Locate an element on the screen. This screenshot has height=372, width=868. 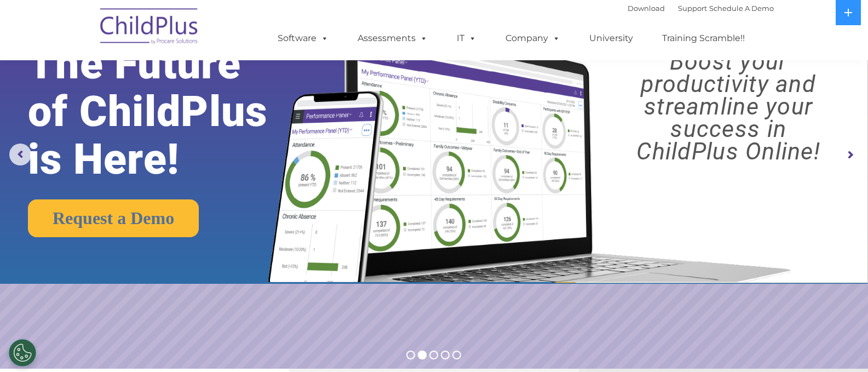
span: Phone number is located at coordinates (175, 121).